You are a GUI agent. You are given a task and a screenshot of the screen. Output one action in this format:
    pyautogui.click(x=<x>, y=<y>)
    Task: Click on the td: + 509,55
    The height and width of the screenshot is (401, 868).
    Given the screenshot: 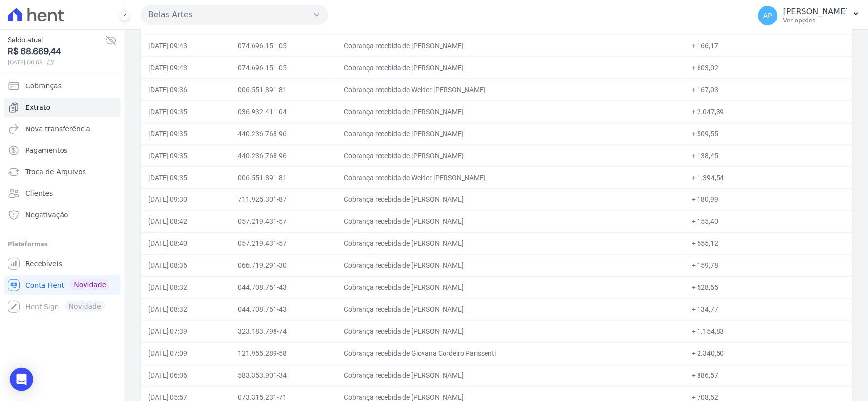 What is the action you would take?
    pyautogui.click(x=768, y=133)
    